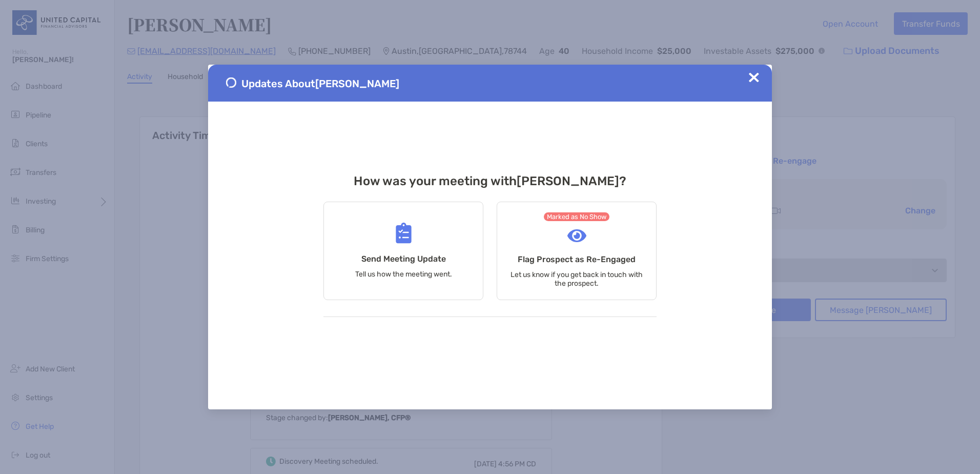 This screenshot has height=474, width=980. Describe the element at coordinates (404, 233) in the screenshot. I see `img: Send Meeting Update` at that location.